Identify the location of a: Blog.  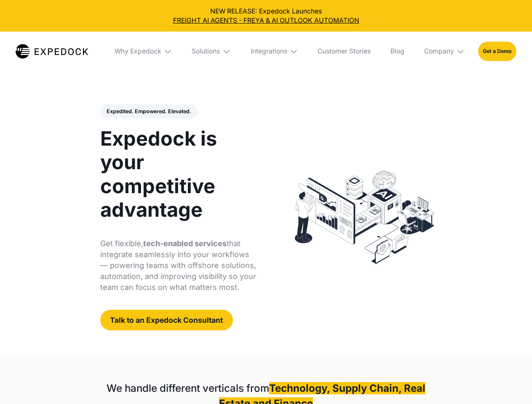
(397, 51).